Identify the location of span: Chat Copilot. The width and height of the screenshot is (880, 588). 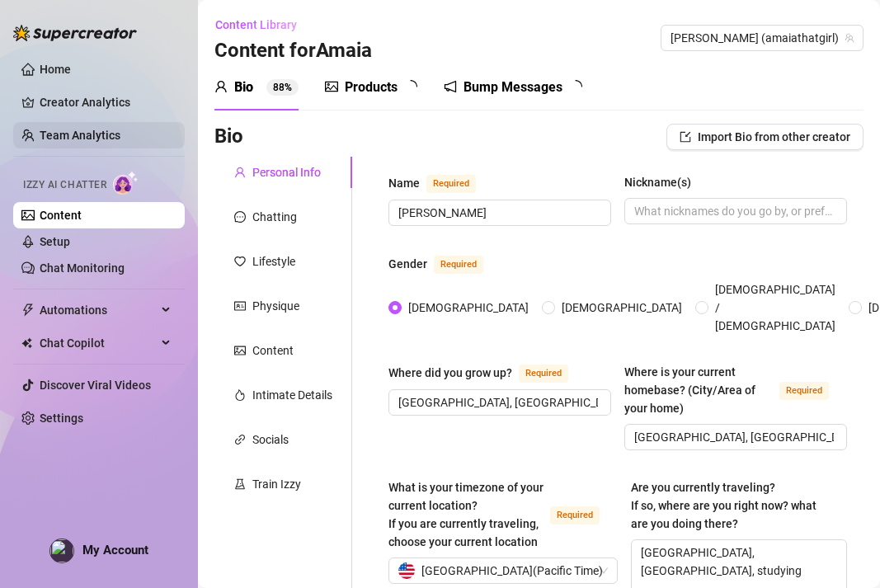
(98, 343).